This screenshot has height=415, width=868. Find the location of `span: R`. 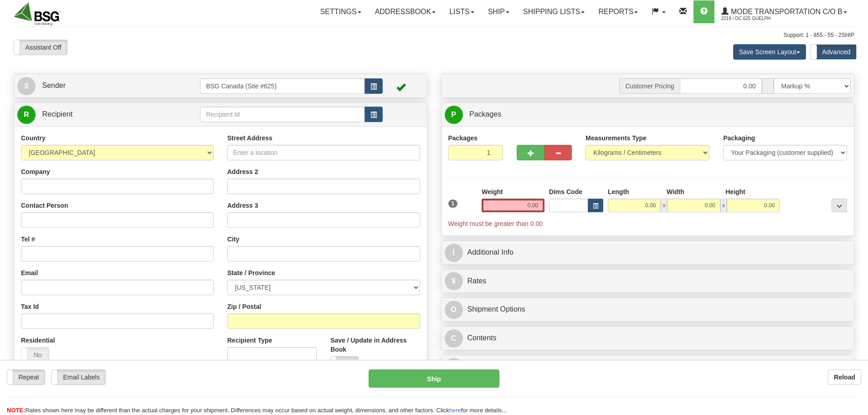

span: R is located at coordinates (26, 114).